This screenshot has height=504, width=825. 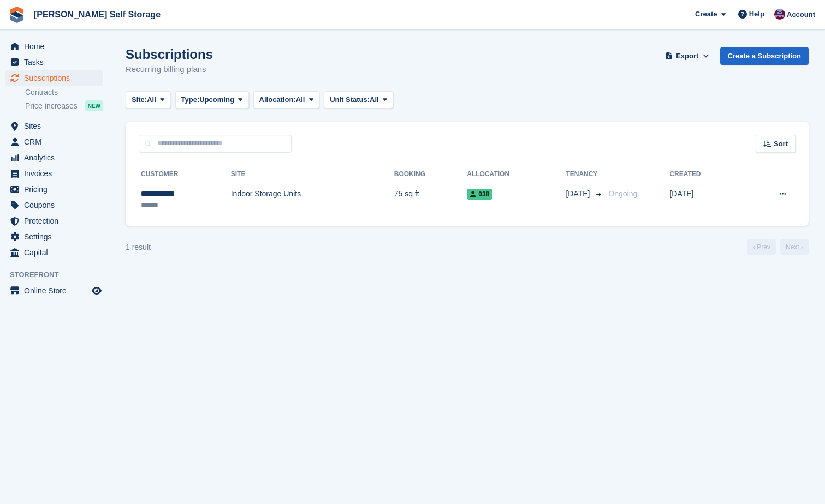 I want to click on span: Allocation:, so click(x=277, y=100).